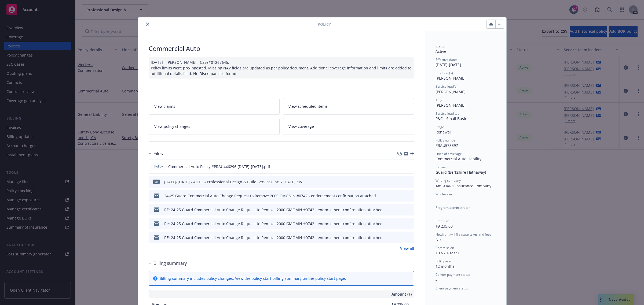  I want to click on span: Service lead team, so click(449, 113).